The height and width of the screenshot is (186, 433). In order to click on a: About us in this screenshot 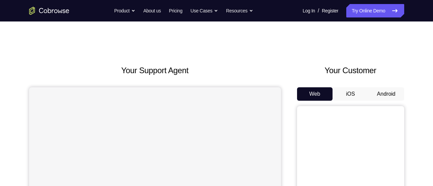, I will do `click(152, 11)`.